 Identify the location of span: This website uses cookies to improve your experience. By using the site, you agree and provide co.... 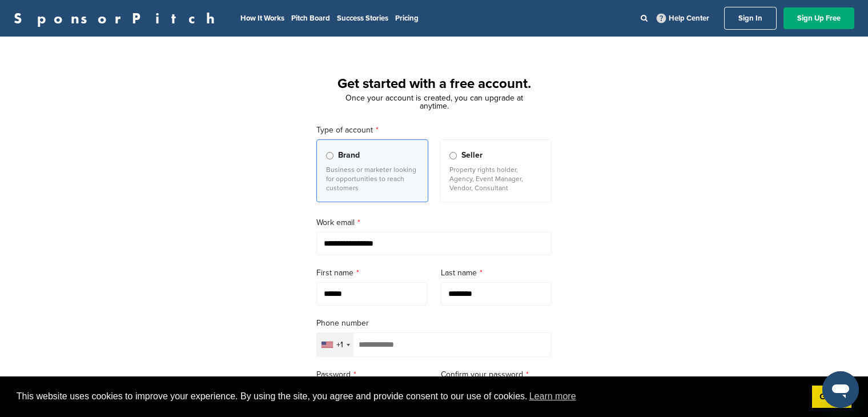
(409, 397).